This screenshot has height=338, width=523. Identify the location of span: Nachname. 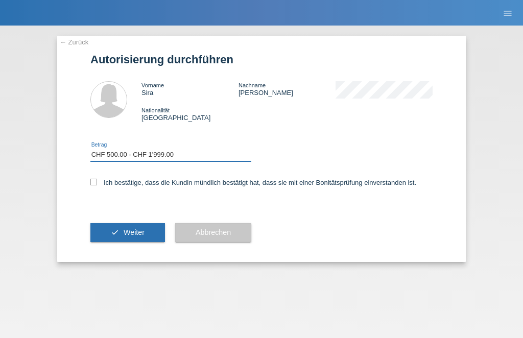
(252, 85).